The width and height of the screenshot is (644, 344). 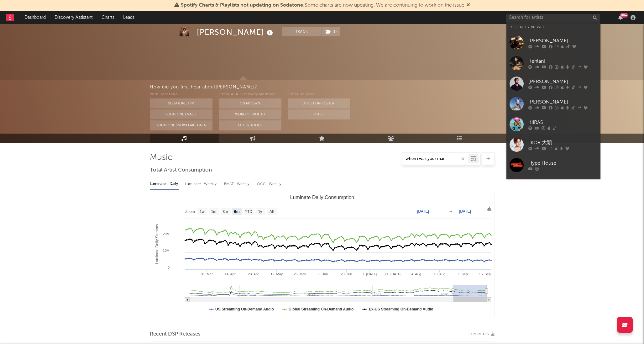 What do you see at coordinates (321, 309) in the screenshot?
I see `text: Global Streaming On-Demand Audio` at bounding box center [321, 309].